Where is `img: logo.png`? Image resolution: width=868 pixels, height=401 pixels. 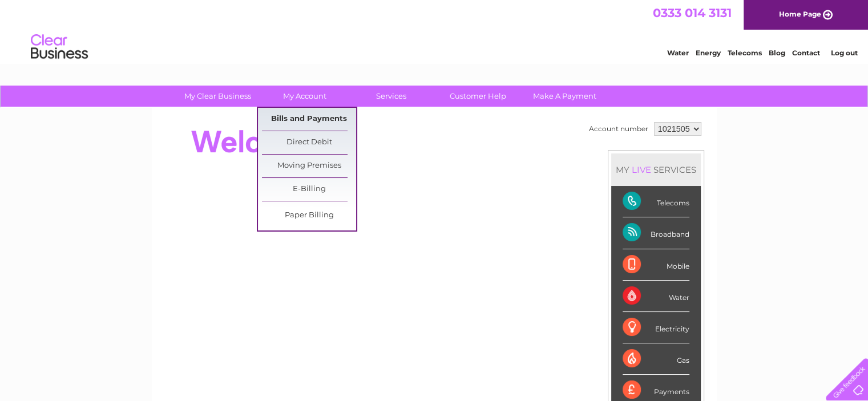
img: logo.png is located at coordinates (59, 47).